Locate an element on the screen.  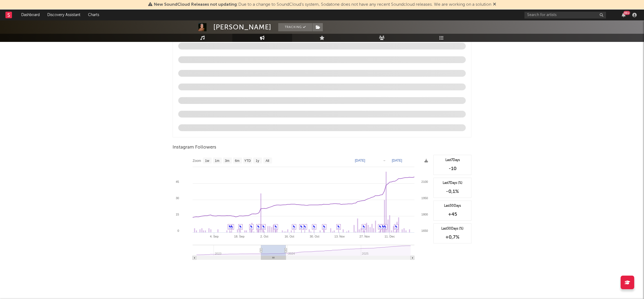
text: 0 is located at coordinates (178, 230).